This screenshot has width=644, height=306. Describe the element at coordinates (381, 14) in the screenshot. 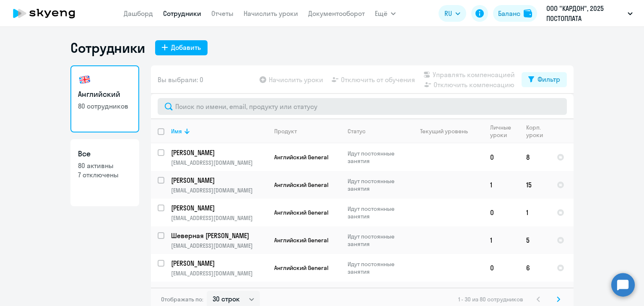

I see `span: Ещё` at that location.